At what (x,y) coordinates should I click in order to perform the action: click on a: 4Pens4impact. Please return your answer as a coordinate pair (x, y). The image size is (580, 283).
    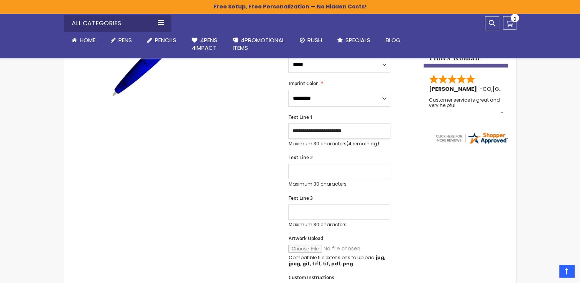
    Looking at the image, I should click on (204, 44).